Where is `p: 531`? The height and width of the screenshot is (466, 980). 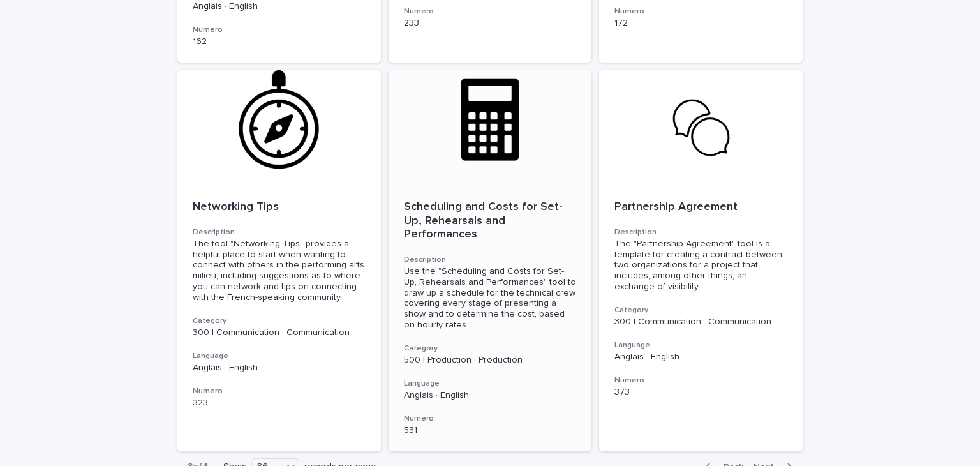
p: 531 is located at coordinates (490, 430).